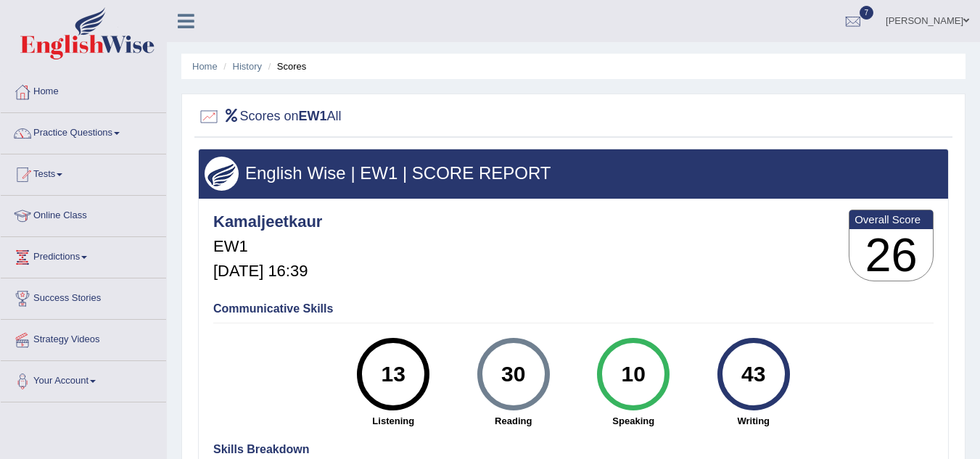  What do you see at coordinates (573, 309) in the screenshot?
I see `h4: Communicative Skills` at bounding box center [573, 309].